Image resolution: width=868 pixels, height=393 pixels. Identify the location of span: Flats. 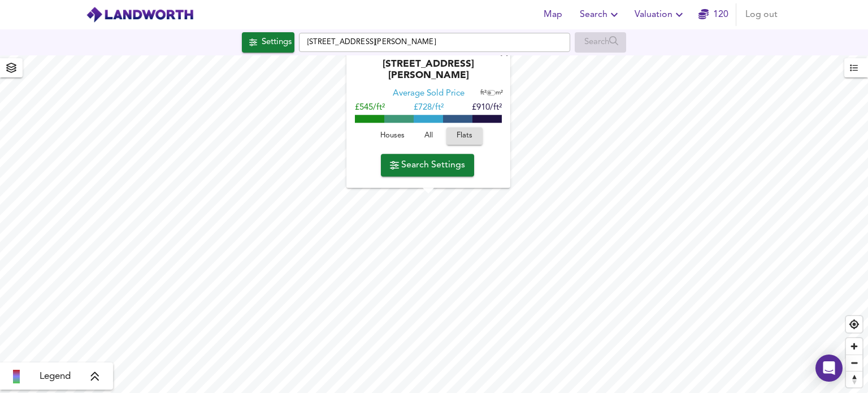
(464, 136).